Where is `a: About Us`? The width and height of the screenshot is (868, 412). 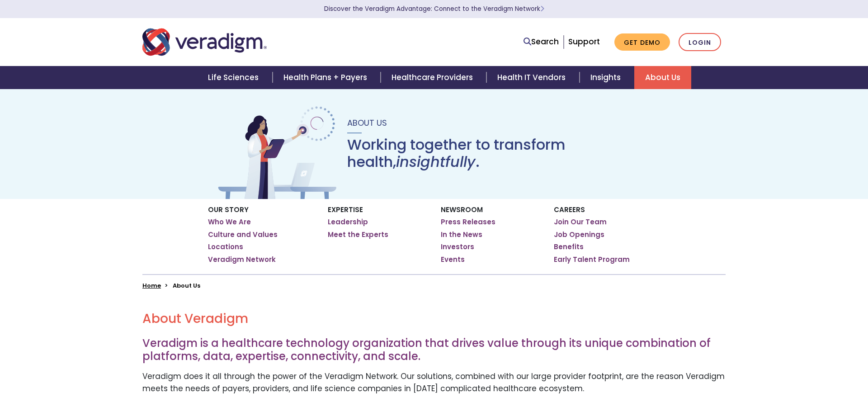
a: About Us is located at coordinates (663, 77).